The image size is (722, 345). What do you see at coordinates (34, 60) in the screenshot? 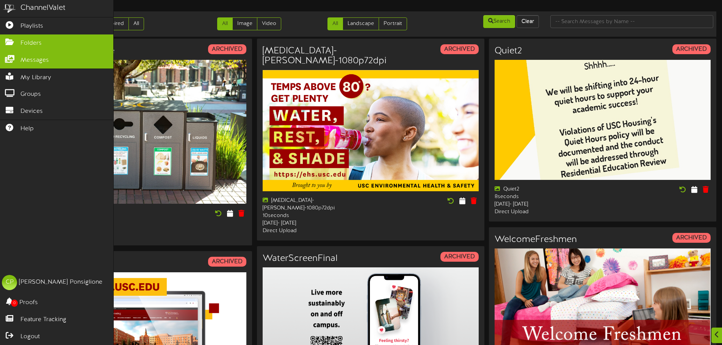
I see `span: Messages` at bounding box center [34, 60].